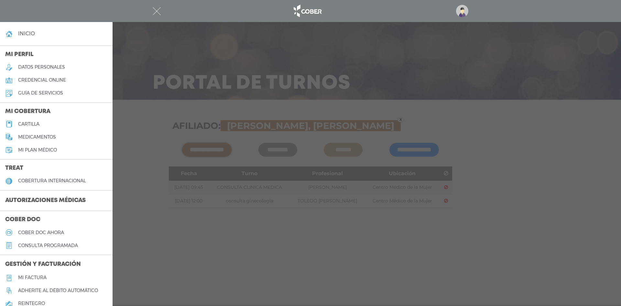  I want to click on h5: credencial online, so click(42, 80).